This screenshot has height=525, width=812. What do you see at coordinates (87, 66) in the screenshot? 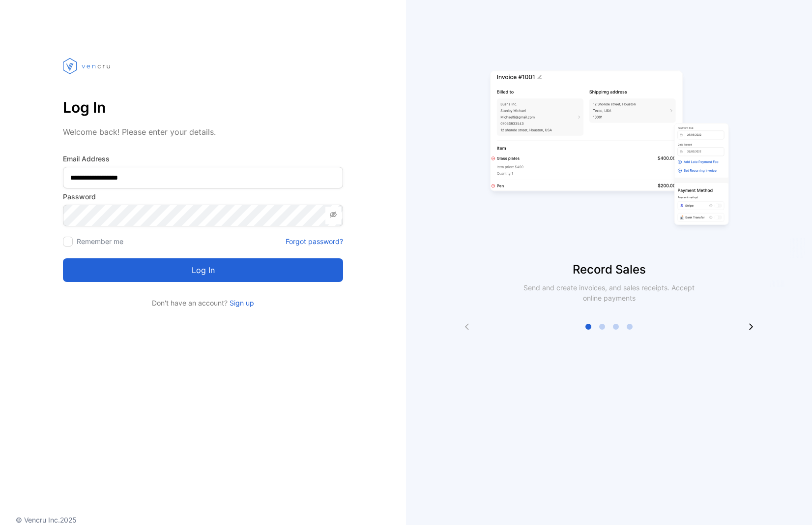
I see `img: vencru logo` at bounding box center [87, 66].